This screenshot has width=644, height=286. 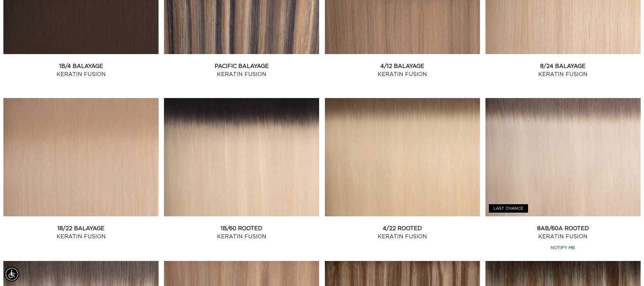 What do you see at coordinates (402, 232) in the screenshot?
I see `a: 4/22 Rooted Keratin Fusion` at bounding box center [402, 232].